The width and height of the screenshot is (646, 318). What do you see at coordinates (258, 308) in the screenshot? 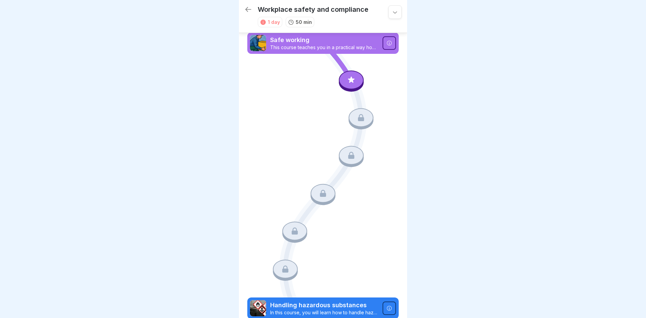
I see `img: ro33qf0i8ndaw7nkfv0stvse.png` at bounding box center [258, 308].